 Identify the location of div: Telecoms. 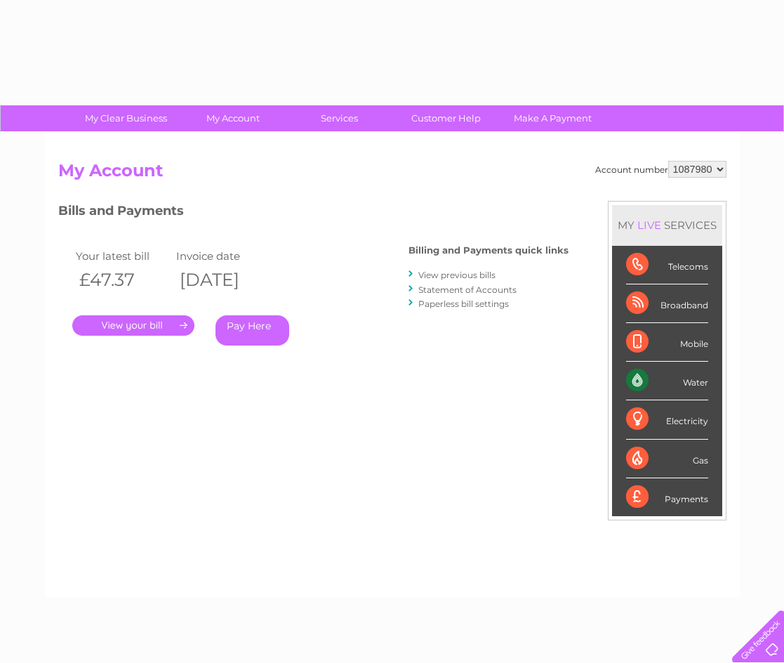
(667, 265).